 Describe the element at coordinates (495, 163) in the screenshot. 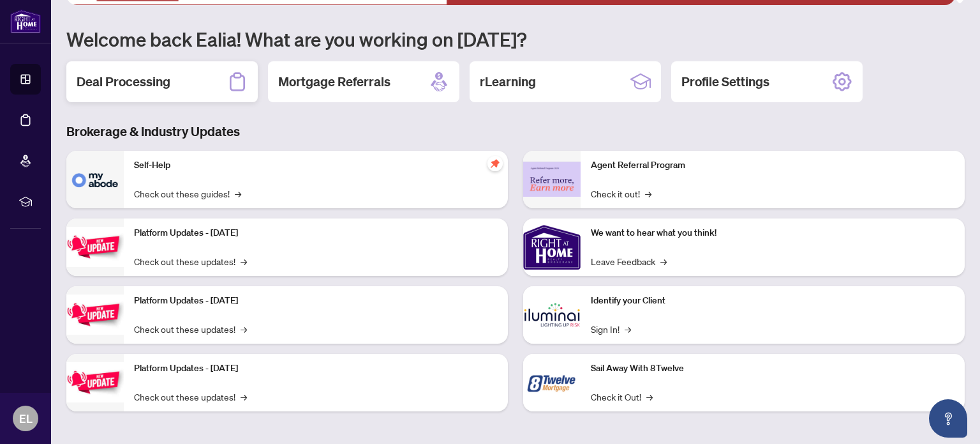

I see `span: pushpin` at that location.